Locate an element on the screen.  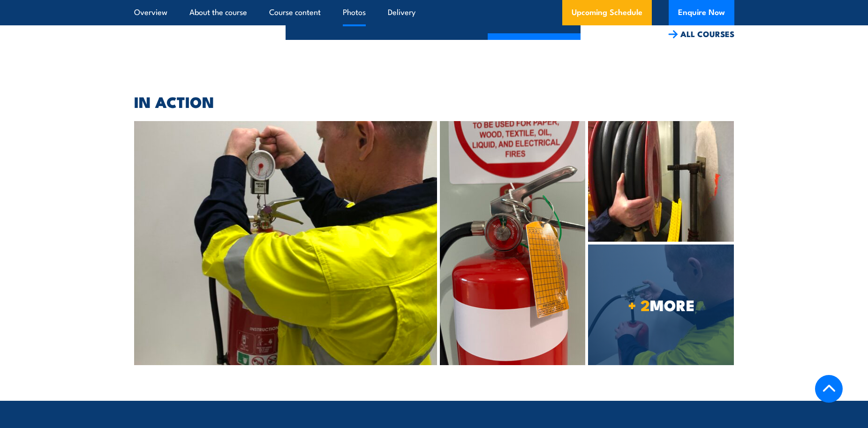
a: + 2MORE is located at coordinates (661, 304).